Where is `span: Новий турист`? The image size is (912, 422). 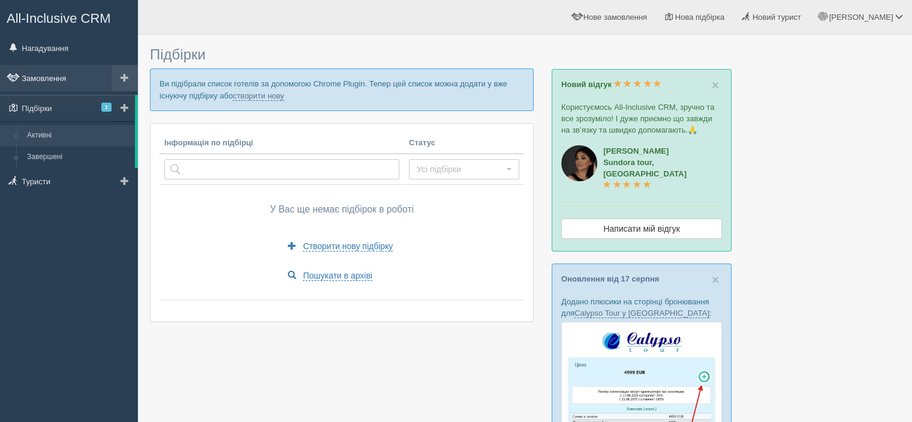 span: Новий турист is located at coordinates (777, 17).